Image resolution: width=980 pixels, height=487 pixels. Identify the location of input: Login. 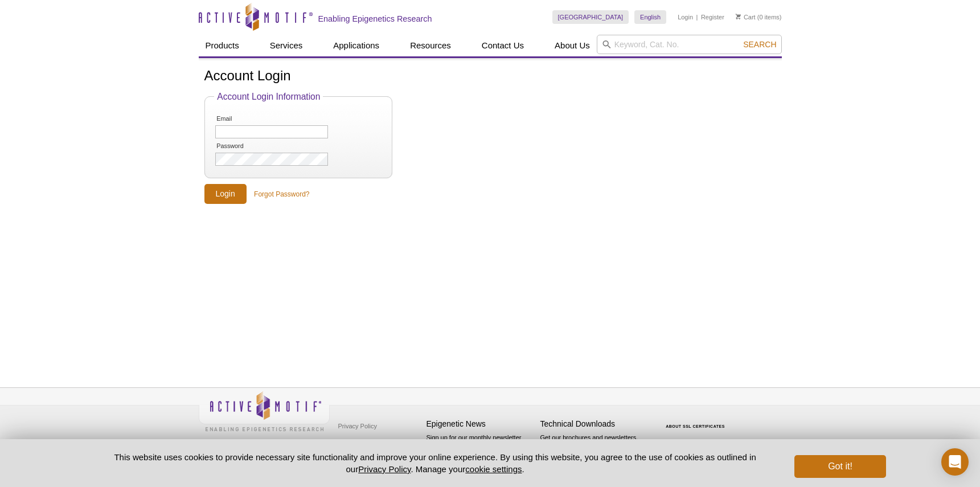
(226, 194).